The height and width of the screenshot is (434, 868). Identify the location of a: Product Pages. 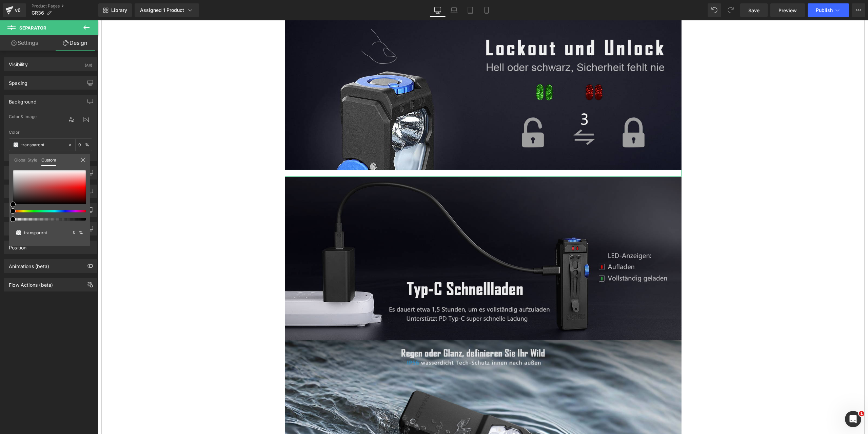
(65, 6).